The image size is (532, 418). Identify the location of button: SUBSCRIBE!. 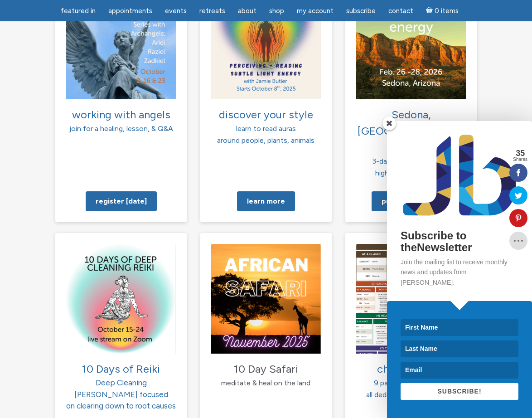
(459, 391).